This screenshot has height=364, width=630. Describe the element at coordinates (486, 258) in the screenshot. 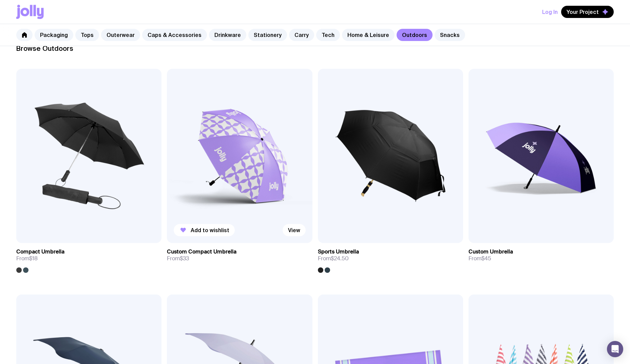

I see `span: $45` at that location.